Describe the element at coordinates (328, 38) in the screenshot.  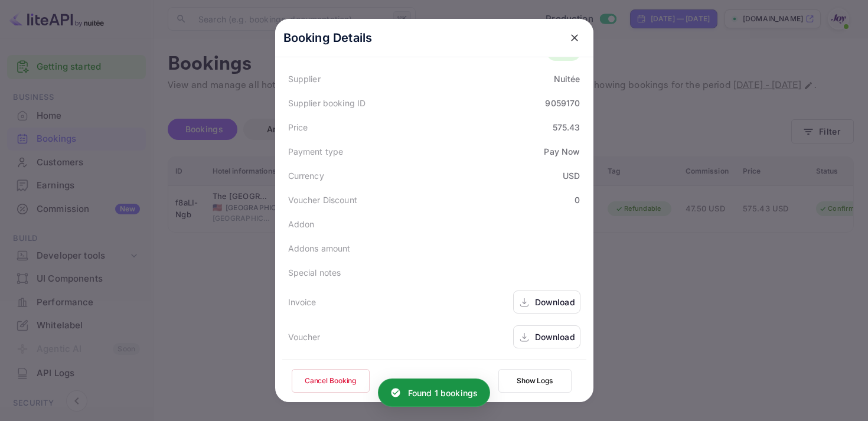
I see `p: Booking Details` at that location.